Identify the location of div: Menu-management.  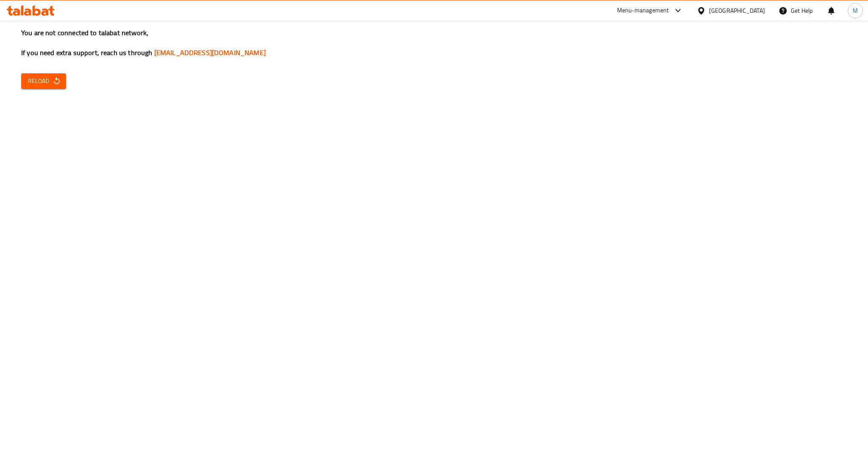
(643, 11).